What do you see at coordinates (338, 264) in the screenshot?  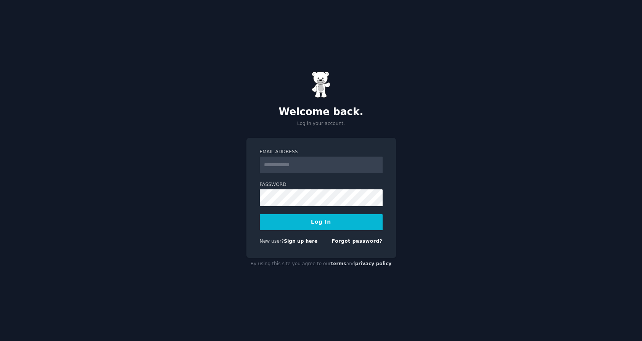 I see `a: terms` at bounding box center [338, 264].